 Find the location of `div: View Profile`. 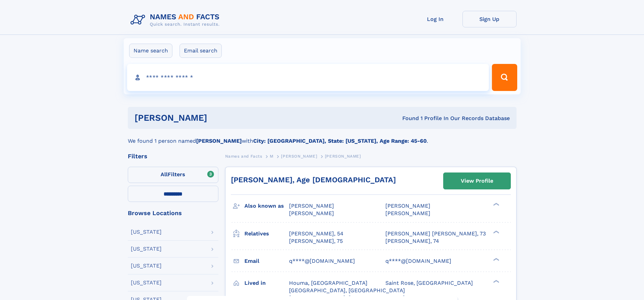

div: View Profile is located at coordinates (477, 181).